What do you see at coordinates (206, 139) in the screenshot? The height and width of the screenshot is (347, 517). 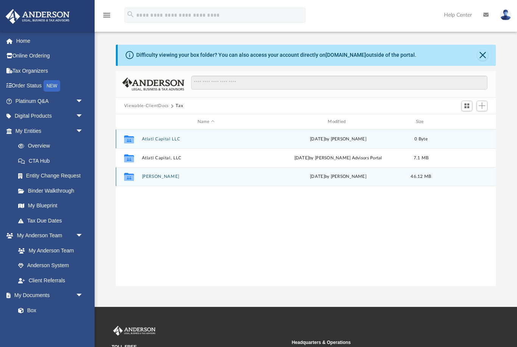 I see `button: Atlatl Capital LLC` at bounding box center [206, 139].